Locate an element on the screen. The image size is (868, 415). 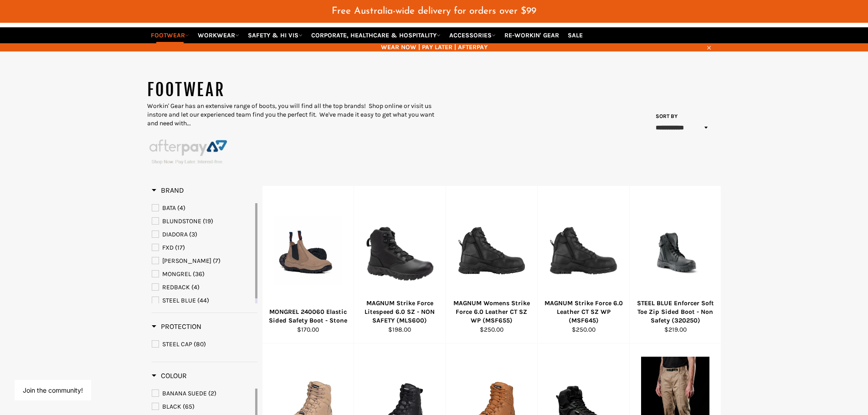
a: WORKWEAR is located at coordinates (219, 35).